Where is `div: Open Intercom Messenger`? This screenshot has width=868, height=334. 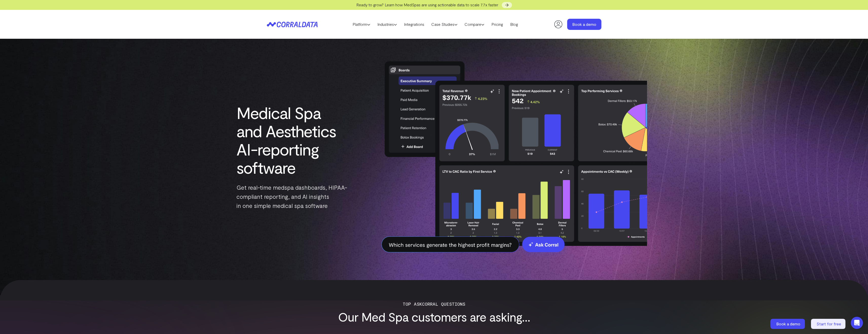
div: Open Intercom Messenger is located at coordinates (857, 323).